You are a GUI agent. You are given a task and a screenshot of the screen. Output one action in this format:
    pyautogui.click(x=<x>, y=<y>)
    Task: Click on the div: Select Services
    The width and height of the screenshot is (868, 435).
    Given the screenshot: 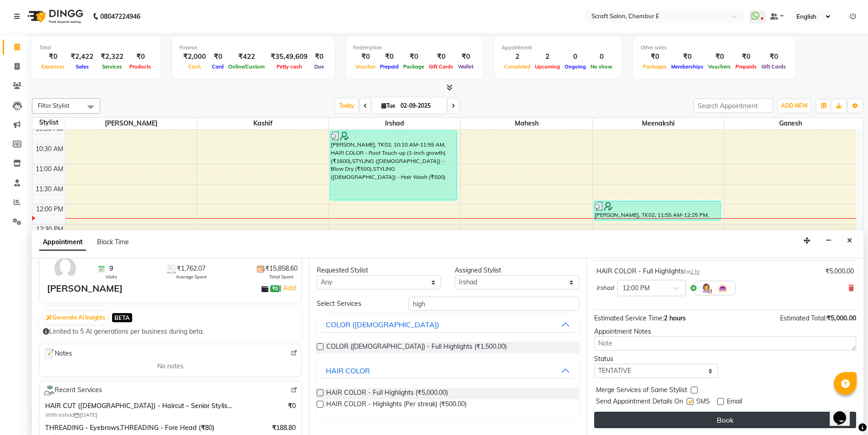 What is the action you would take?
    pyautogui.click(x=356, y=304)
    